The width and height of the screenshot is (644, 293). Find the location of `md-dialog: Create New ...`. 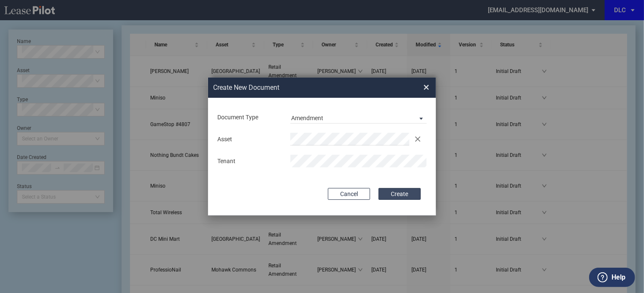

md-dialog: Create New ... is located at coordinates (322, 147).